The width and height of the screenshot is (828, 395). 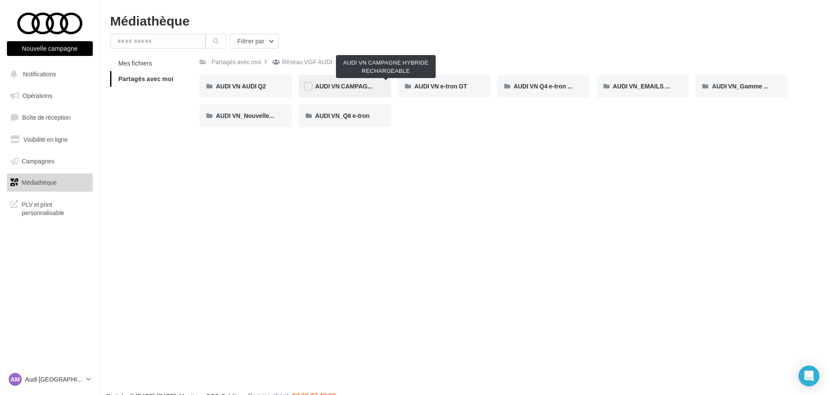 What do you see at coordinates (441, 86) in the screenshot?
I see `span: AUDI VN e-tron GT` at bounding box center [441, 86].